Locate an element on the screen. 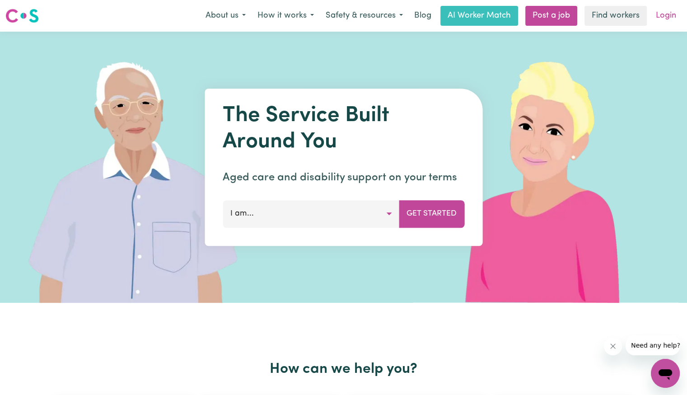  button: About us is located at coordinates (225, 16).